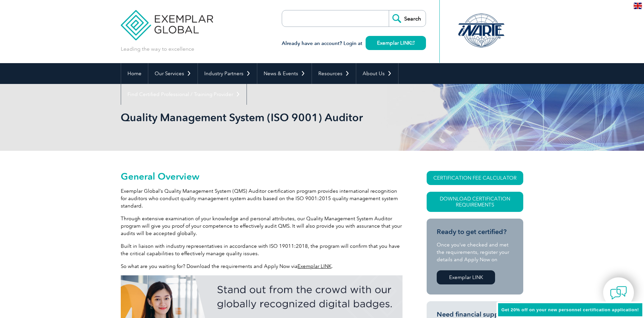 This screenshot has height=318, width=644. Describe the element at coordinates (228, 73) in the screenshot. I see `a: Industry Partners` at that location.